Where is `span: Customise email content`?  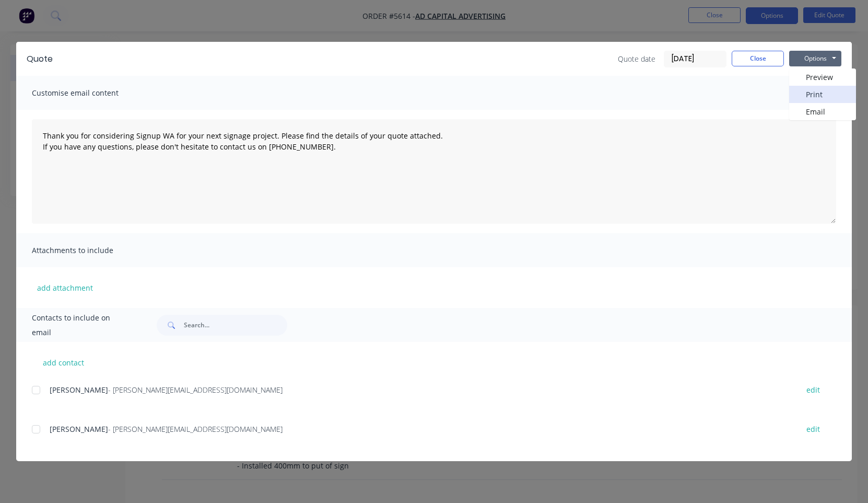 span: Customise email content is located at coordinates (89, 93).